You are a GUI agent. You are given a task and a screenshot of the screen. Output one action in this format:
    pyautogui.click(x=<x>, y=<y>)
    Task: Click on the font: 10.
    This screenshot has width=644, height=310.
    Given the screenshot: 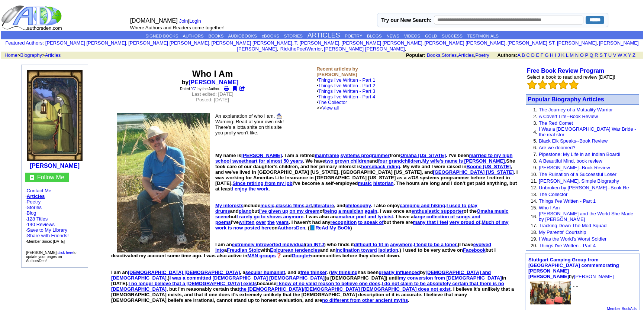 What is the action you would take?
    pyautogui.click(x=534, y=174)
    